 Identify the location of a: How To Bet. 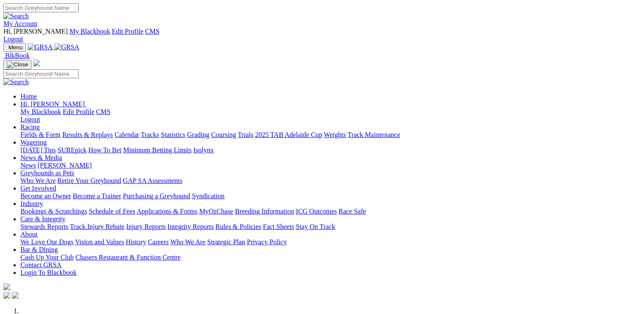
(105, 150).